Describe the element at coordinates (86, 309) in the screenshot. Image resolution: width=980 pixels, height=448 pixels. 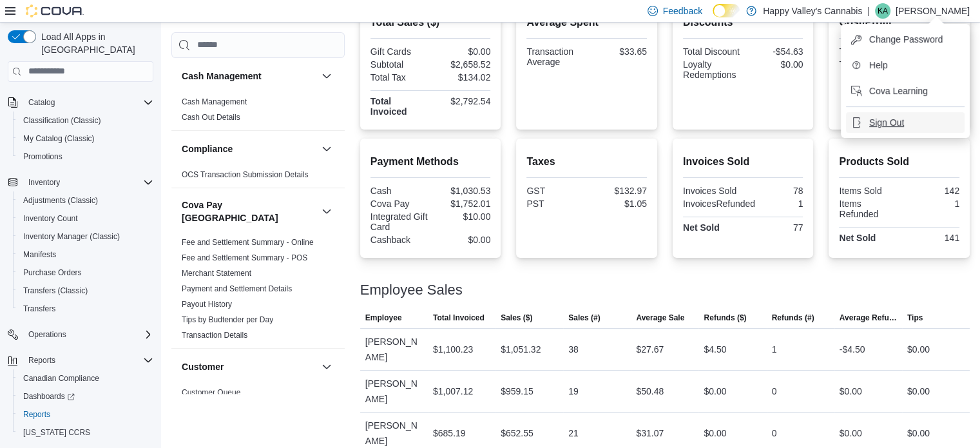
I see `span: Transfers` at that location.